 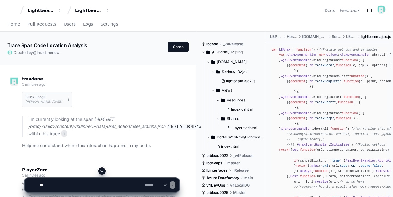 I want to click on em: 404 GET /prod/<uuid>/content/<number>/data/user_action/user_actions.json, so click(x=97, y=122).